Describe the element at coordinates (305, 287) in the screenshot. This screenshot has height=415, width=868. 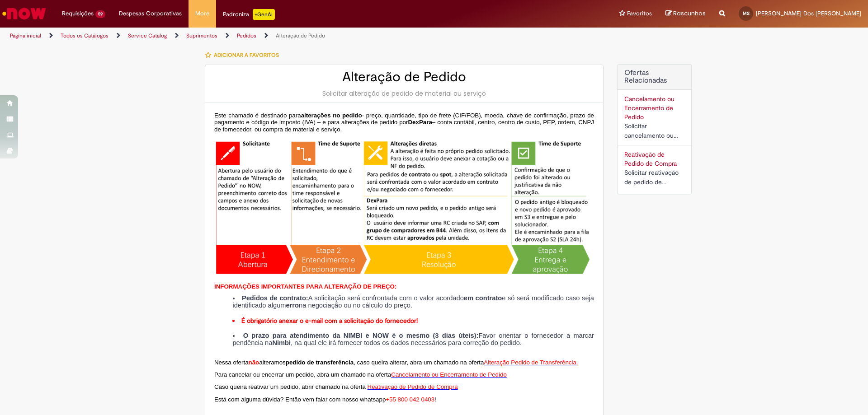
I see `span: INFORMAÇÕES IMPORTANTES PARA ALTERAÇÃO DE PREÇO:` at that location.